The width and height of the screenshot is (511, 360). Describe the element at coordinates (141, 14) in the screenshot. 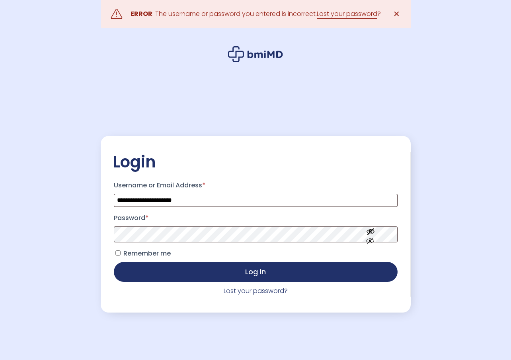

I see `strong: ERROR` at that location.